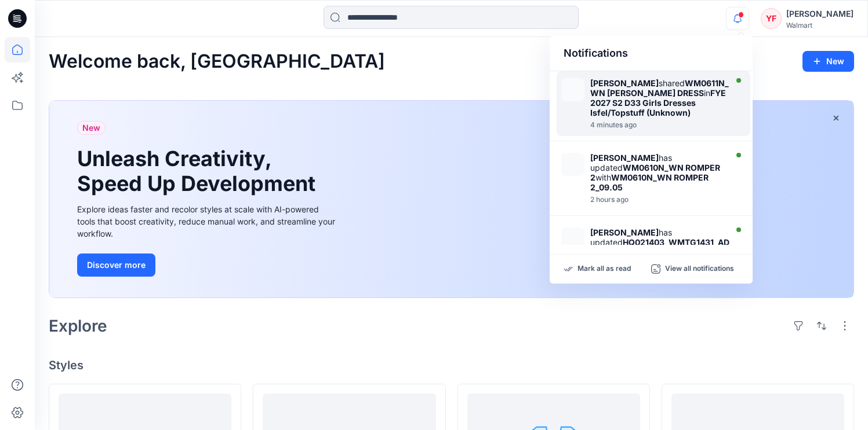  What do you see at coordinates (199, 171) in the screenshot?
I see `h1: Unleash Creativity, Speed Up Development` at bounding box center [199, 171].